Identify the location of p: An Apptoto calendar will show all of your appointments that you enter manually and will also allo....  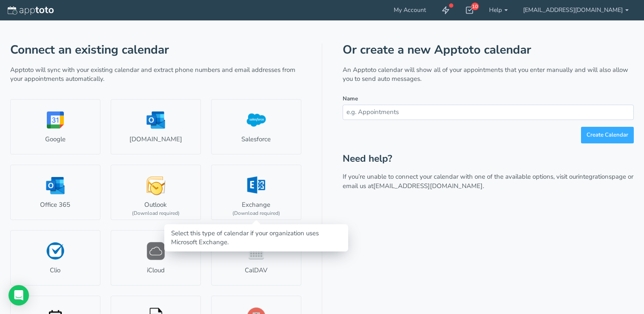
(488, 74).